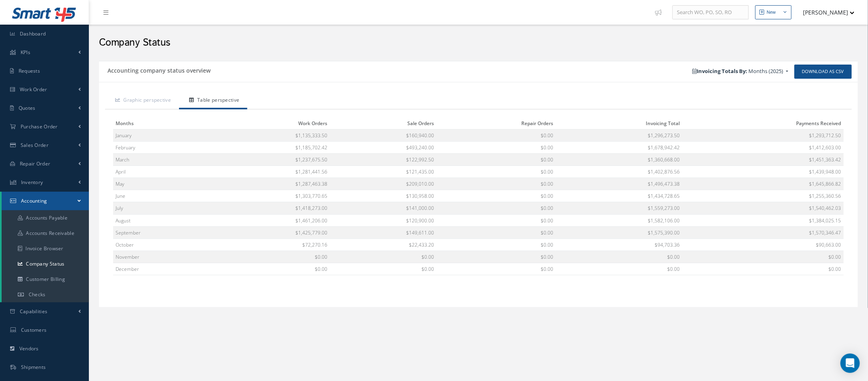 The height and width of the screenshot is (381, 868). What do you see at coordinates (619, 220) in the screenshot?
I see `td: $1,582,106.00` at bounding box center [619, 220].